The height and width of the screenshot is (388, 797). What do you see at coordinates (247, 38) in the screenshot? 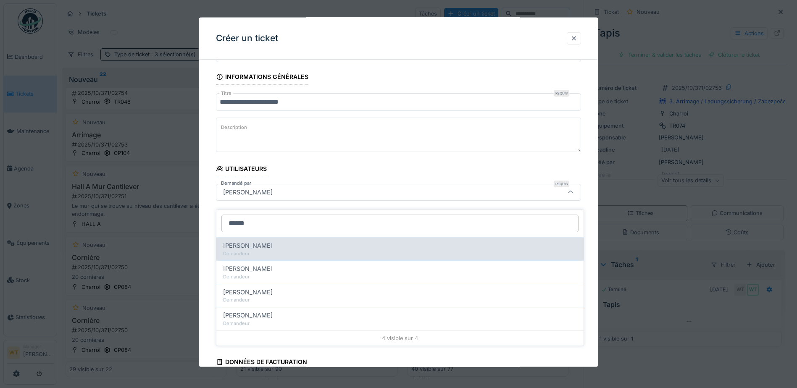
I see `h3: Créer un ticket` at bounding box center [247, 38].